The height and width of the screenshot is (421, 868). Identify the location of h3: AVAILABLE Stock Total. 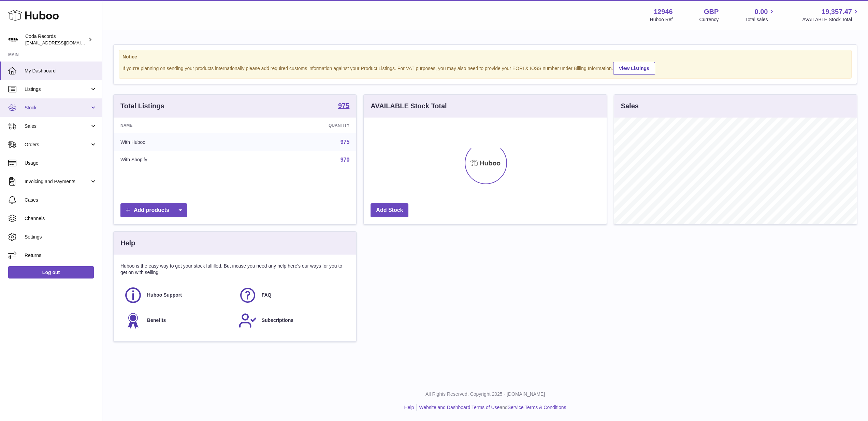
(409, 106).